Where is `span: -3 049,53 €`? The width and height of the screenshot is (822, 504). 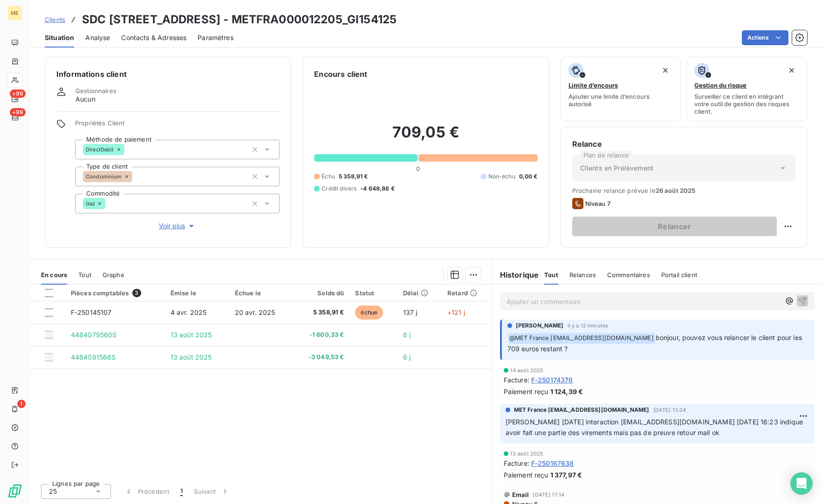 span: -3 049,53 € is located at coordinates (320, 357).